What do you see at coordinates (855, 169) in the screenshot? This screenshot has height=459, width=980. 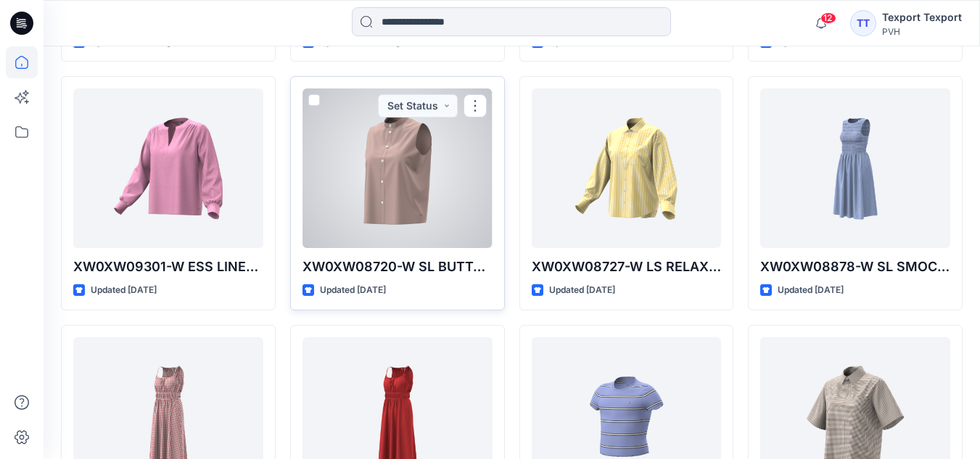 I see `a: XW0XW08878-W SL SMOCKING STRIPE MIDI DRESS-V01` at bounding box center [855, 169].